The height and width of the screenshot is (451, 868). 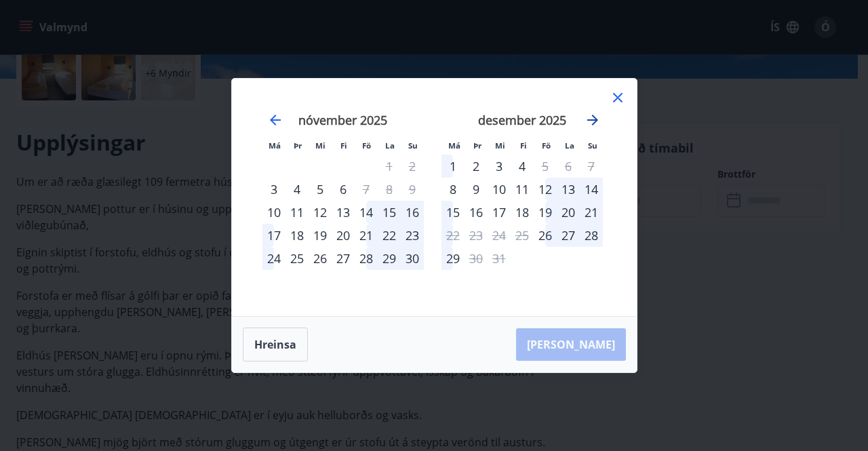 What do you see at coordinates (476, 259) in the screenshot?
I see `td: Not available. þriðjudagur, 30. desember 2025` at bounding box center [476, 259].